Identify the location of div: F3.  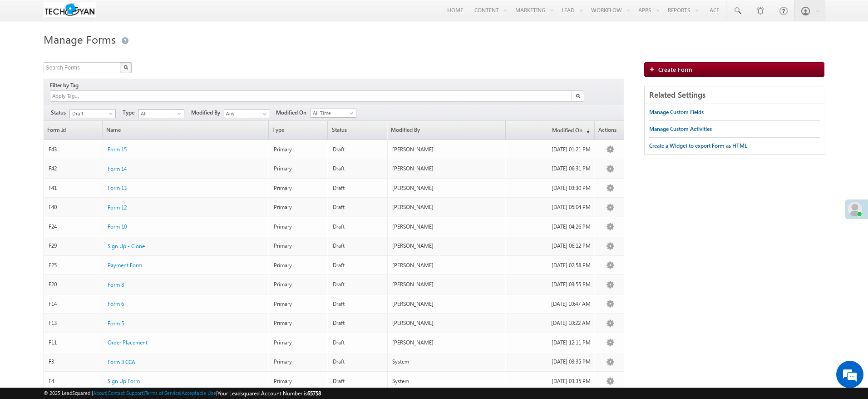
(73, 361).